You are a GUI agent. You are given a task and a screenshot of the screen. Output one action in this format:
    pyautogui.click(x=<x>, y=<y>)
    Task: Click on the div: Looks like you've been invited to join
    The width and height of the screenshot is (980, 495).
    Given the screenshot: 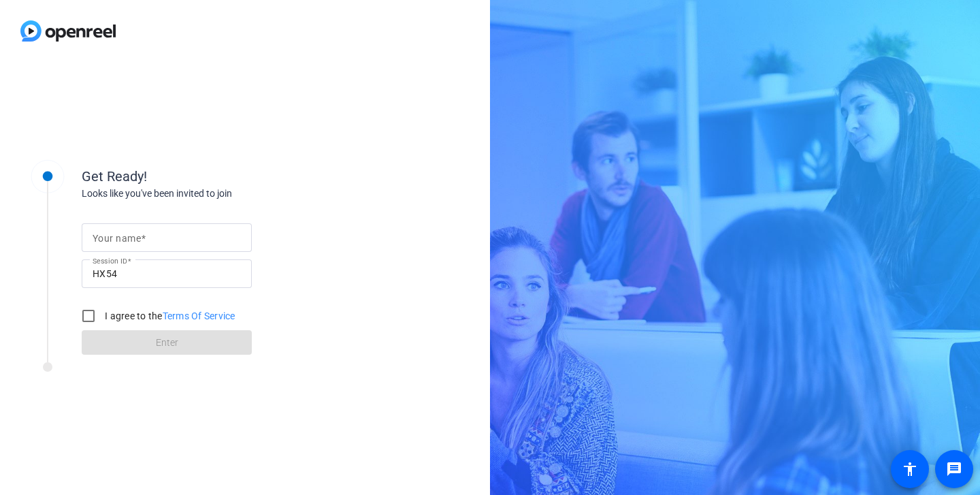 What is the action you would take?
    pyautogui.click(x=218, y=194)
    